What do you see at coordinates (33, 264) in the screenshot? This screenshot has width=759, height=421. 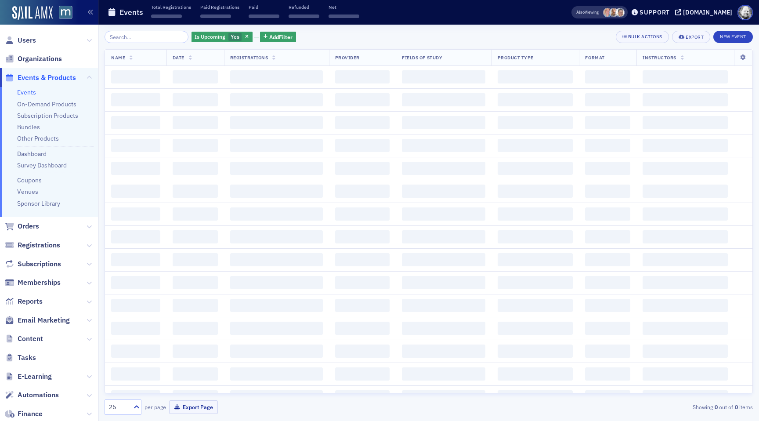 I see `a: Subscriptions` at bounding box center [33, 264].